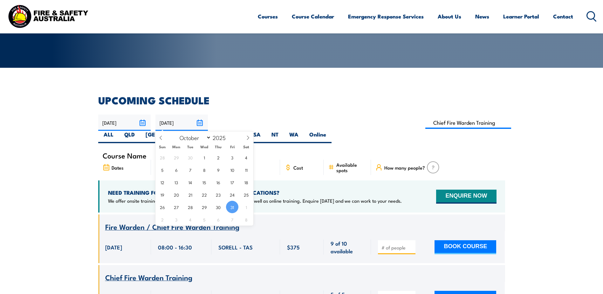  I want to click on input: Year, so click(222, 137).